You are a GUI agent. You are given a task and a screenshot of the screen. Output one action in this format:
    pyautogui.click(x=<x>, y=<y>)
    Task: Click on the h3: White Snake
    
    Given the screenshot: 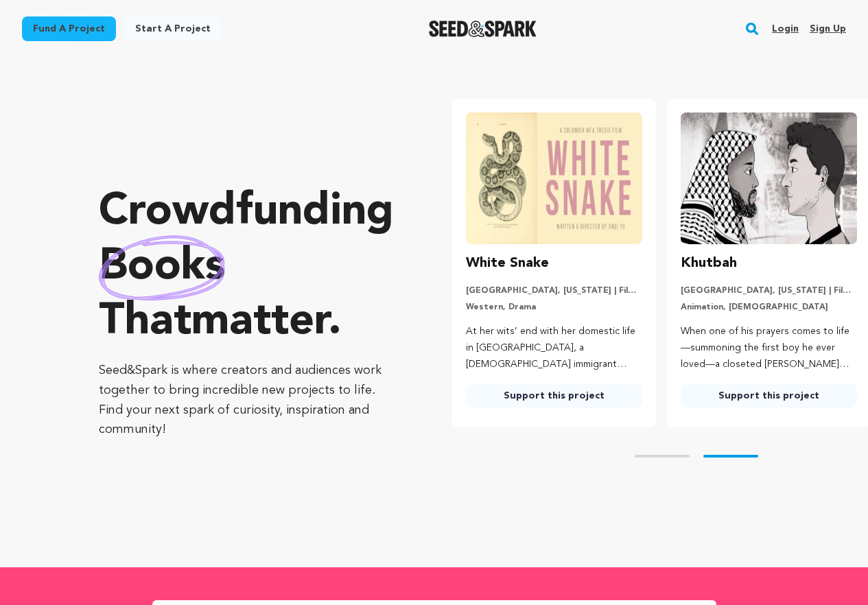 What is the action you would take?
    pyautogui.click(x=507, y=263)
    